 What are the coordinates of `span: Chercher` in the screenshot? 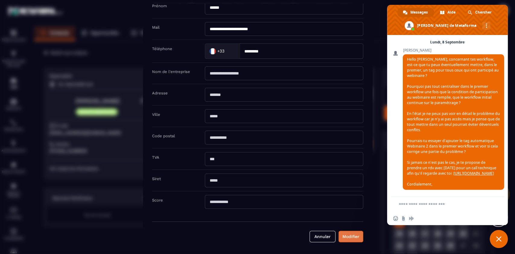 It's located at (483, 12).